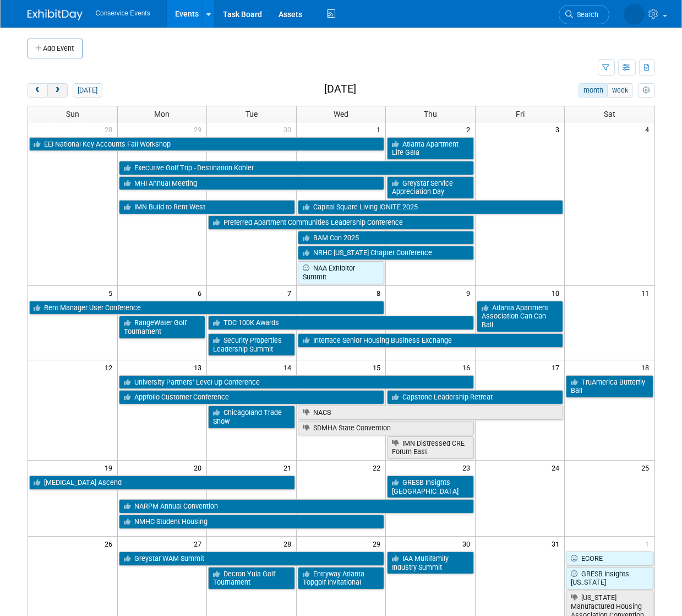 Image resolution: width=682 pixels, height=616 pixels. What do you see at coordinates (648, 468) in the screenshot?
I see `span: 25` at bounding box center [648, 468].